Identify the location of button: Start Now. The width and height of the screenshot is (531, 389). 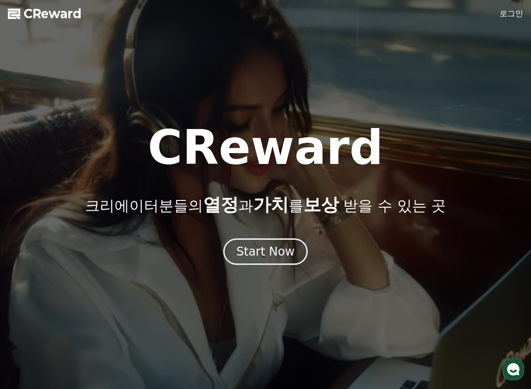
(266, 251).